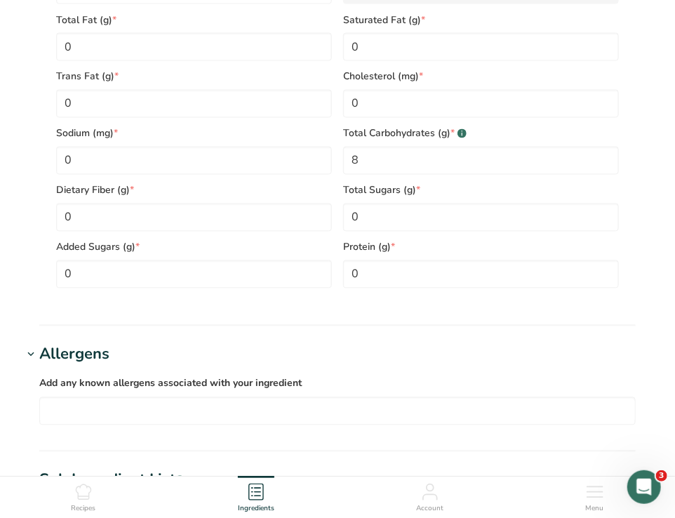  What do you see at coordinates (595, 508) in the screenshot?
I see `span: Menu` at bounding box center [595, 508].